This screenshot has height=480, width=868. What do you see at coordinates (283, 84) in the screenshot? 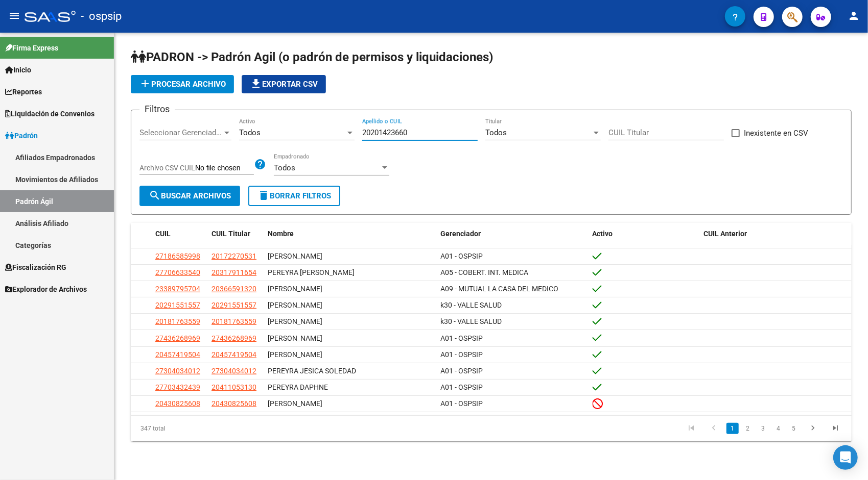
I see `button: Exportar CSV` at bounding box center [283, 84].